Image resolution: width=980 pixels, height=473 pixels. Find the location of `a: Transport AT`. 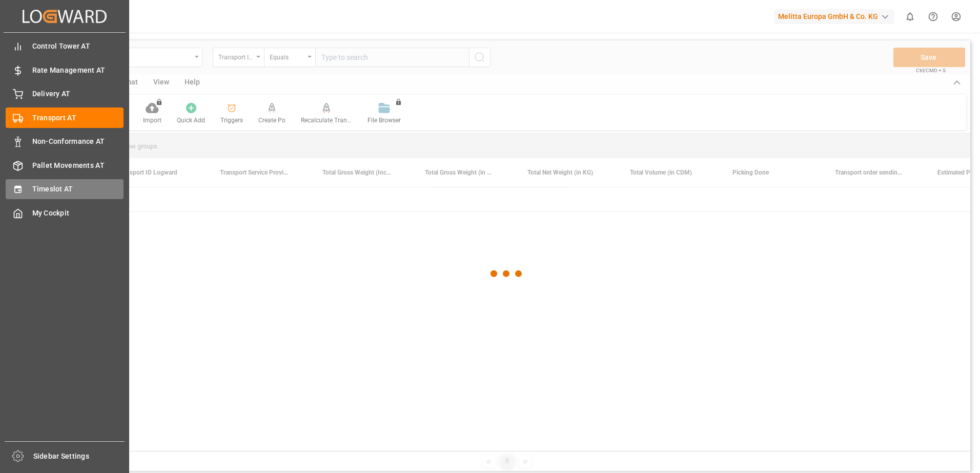

a: Transport AT is located at coordinates (65, 117).